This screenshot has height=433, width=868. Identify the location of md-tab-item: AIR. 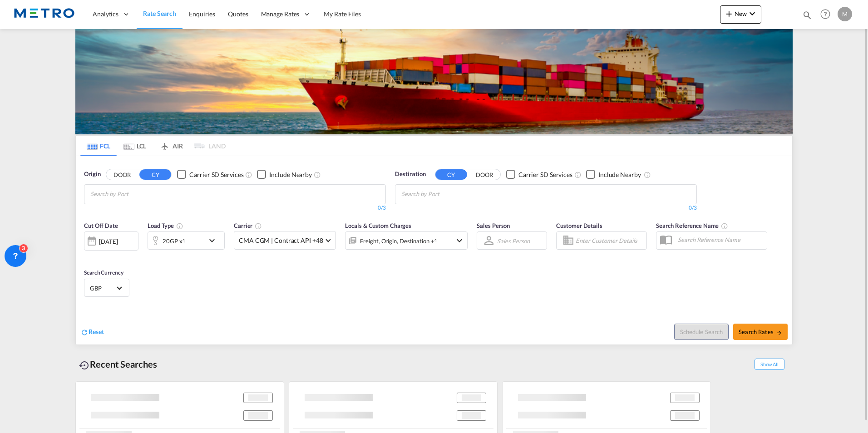
(171, 146).